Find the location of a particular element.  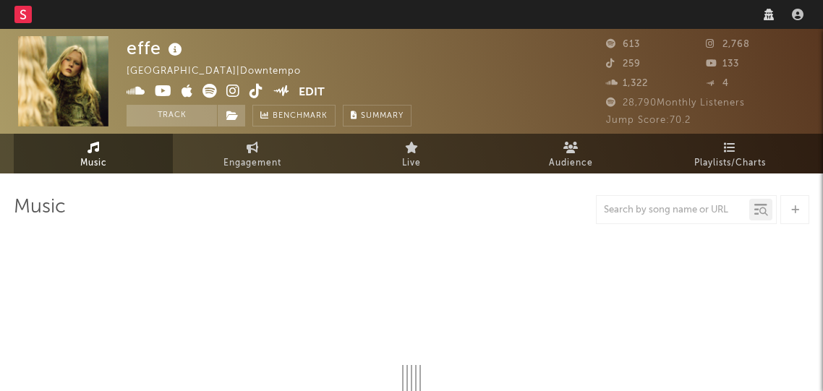

a: Playlists/Charts is located at coordinates (730, 153).